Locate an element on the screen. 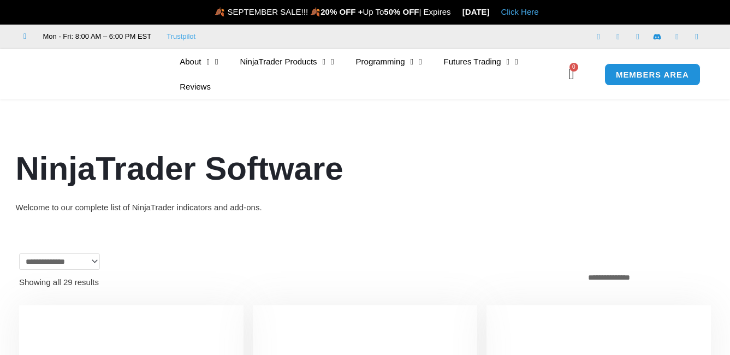 This screenshot has width=730, height=355. strong: 20% OFF + is located at coordinates (341, 11).